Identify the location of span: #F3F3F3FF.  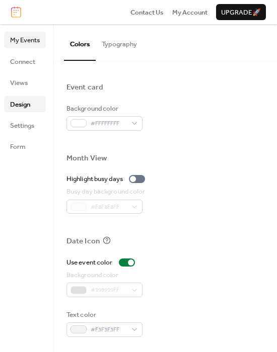
(108, 330).